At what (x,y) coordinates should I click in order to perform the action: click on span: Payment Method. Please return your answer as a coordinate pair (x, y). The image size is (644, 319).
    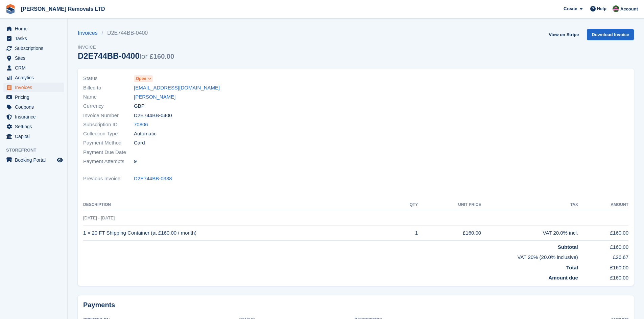
    Looking at the image, I should click on (108, 143).